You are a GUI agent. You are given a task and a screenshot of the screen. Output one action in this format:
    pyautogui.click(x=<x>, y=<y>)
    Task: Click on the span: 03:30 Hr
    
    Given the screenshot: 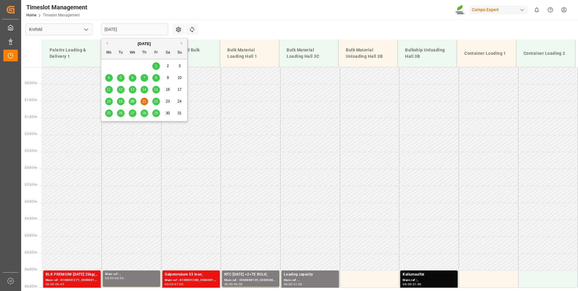 What is the action you would take?
    pyautogui.click(x=31, y=185)
    